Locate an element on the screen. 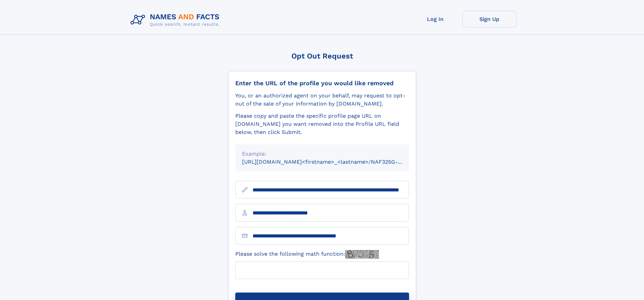 The width and height of the screenshot is (644, 300). a: Sign Up is located at coordinates (489, 19).